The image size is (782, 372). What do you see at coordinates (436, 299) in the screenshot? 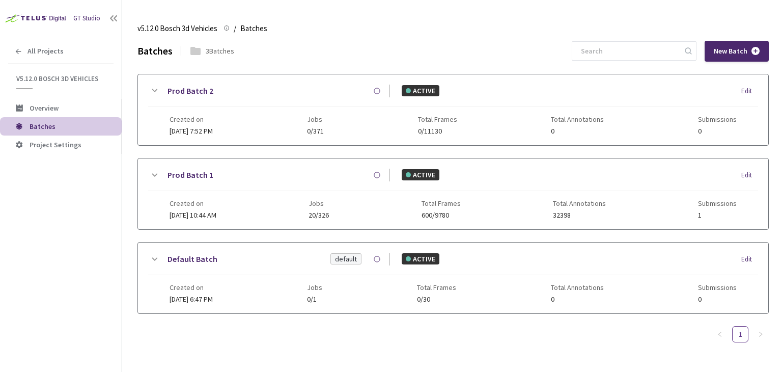
I see `span: 0/30` at bounding box center [436, 299].